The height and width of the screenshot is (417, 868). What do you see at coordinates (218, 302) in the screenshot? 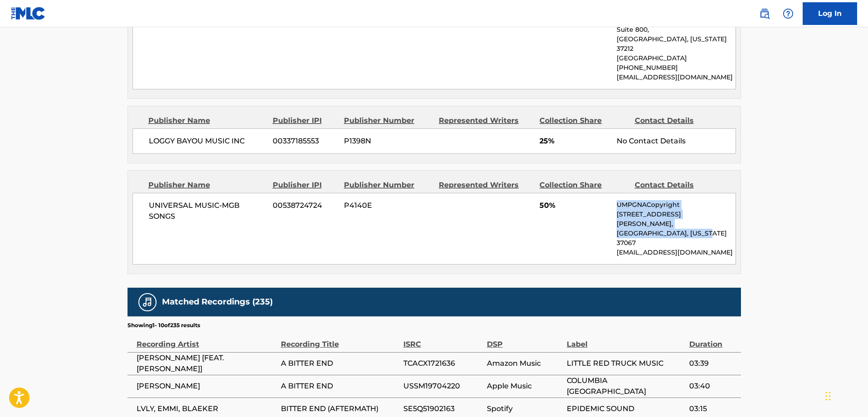
I see `h5: Matched Recordings (235)` at bounding box center [218, 302].